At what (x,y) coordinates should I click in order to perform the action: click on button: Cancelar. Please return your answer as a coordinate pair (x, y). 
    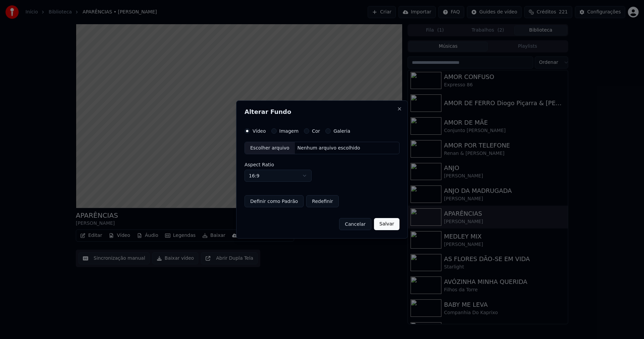
    Looking at the image, I should click on (355, 224).